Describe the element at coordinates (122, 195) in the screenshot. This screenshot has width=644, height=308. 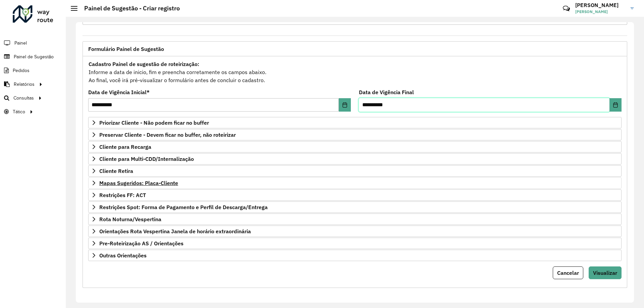
I see `span: Restrições FF: ACT` at that location.